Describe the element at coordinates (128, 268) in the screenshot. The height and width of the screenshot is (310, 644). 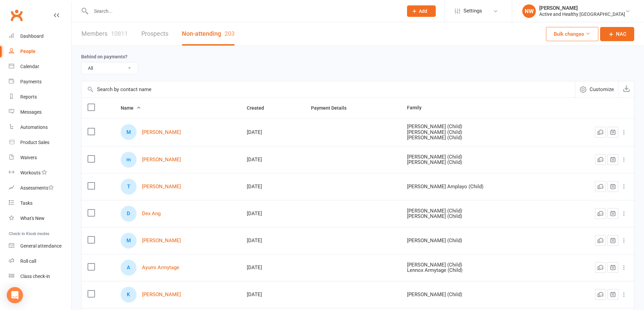
I see `div: A` at that location.